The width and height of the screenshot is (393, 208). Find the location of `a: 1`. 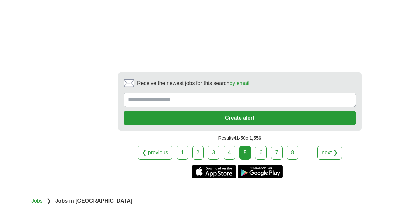

a: 1 is located at coordinates (182, 152).